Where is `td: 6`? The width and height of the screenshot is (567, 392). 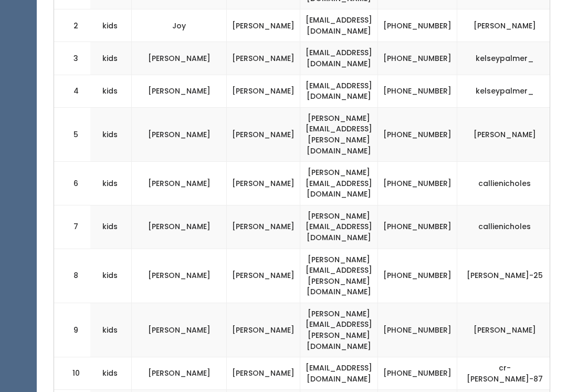 td: 6 is located at coordinates (73, 184).